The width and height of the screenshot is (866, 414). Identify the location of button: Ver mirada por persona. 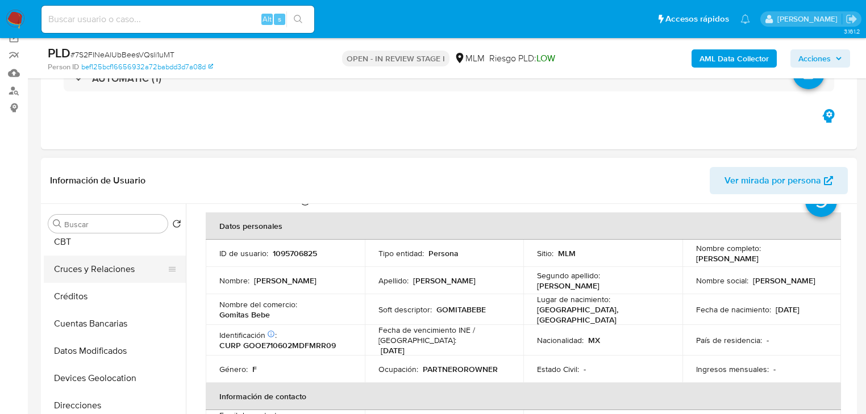
(778, 181).